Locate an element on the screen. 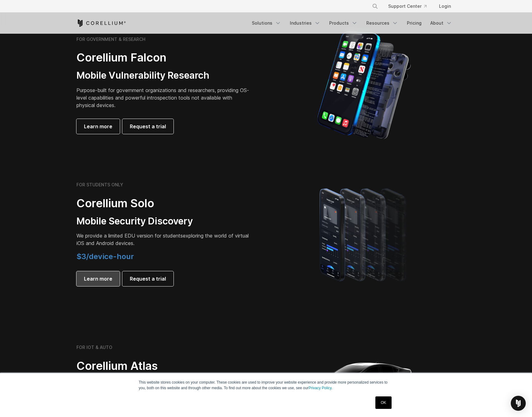 The height and width of the screenshot is (417, 532). a: Support Center is located at coordinates (407, 6).